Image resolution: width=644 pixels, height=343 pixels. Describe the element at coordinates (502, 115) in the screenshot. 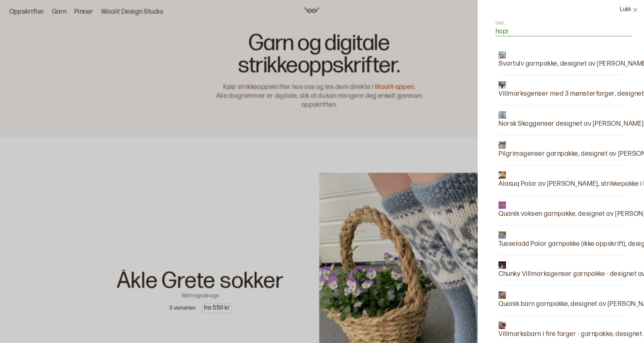

I see `img: Norsk Skoggenser designet av Linka Neumann` at that location.